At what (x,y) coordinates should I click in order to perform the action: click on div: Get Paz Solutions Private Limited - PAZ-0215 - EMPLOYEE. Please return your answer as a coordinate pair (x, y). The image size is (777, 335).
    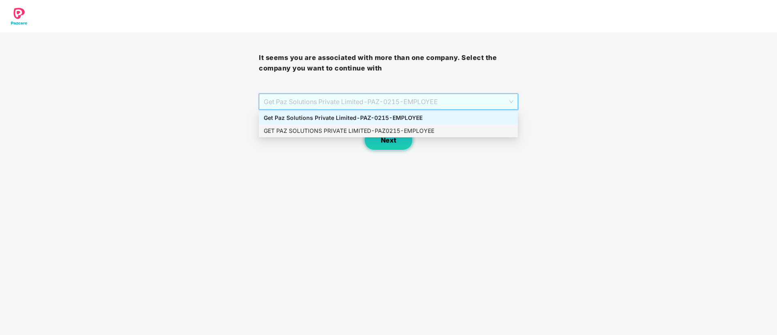
    Looking at the image, I should click on (388, 118).